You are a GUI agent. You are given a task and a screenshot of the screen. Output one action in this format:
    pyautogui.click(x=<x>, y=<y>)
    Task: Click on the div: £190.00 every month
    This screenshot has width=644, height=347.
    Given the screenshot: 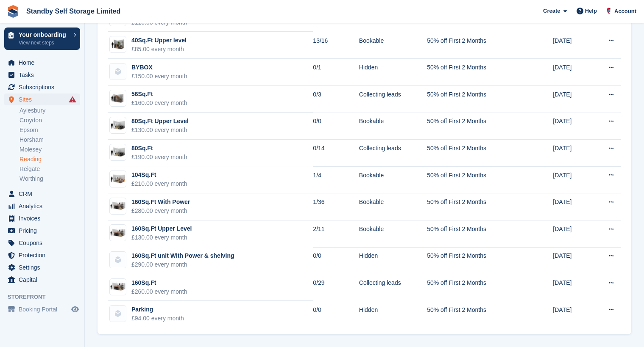 What is the action you would take?
    pyautogui.click(x=159, y=157)
    